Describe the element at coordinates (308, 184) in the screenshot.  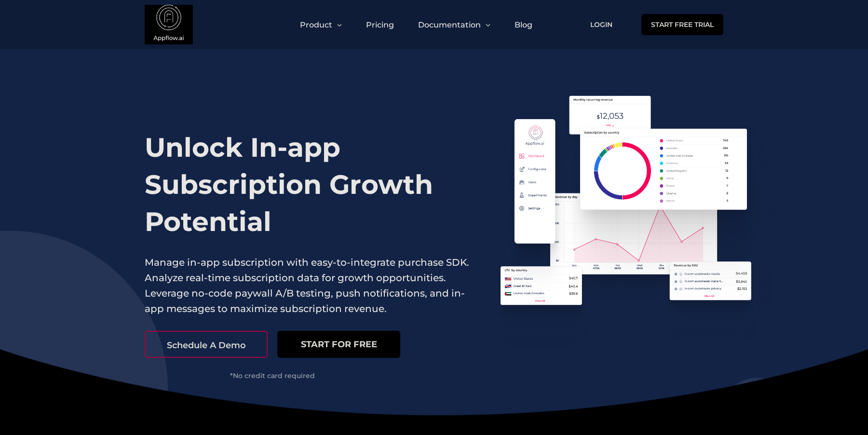
I see `h1: Unlock In-app Subscription Growth Potential` at that location.